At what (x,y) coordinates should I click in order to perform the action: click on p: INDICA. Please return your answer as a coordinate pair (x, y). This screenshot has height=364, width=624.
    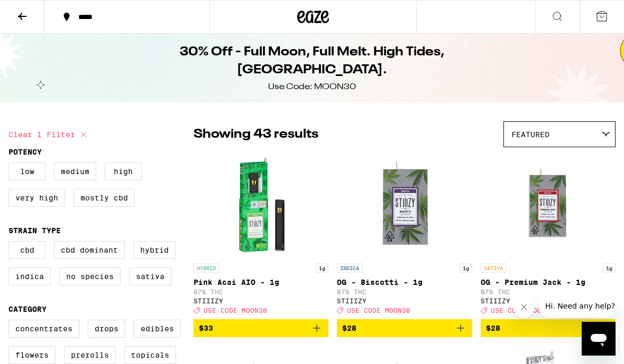
    Looking at the image, I should click on (349, 268).